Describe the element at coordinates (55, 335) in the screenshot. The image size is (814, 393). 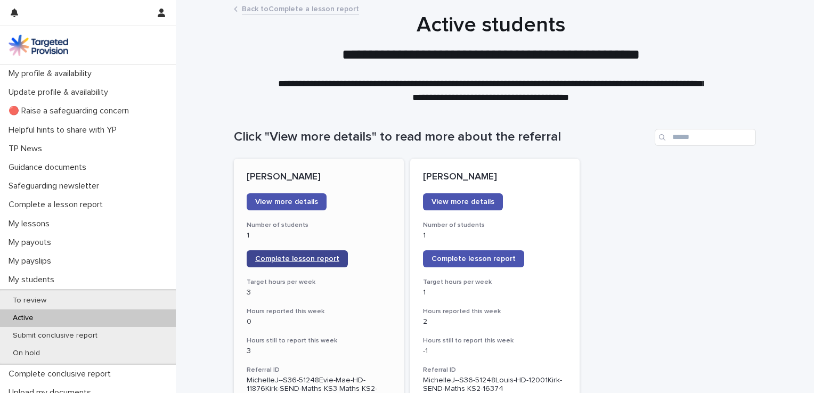
I see `p: Submit conclusive report` at that location.